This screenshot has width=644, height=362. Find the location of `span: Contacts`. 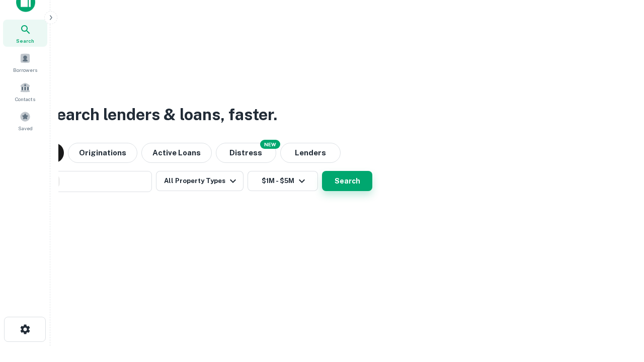

span: Contacts is located at coordinates (25, 99).